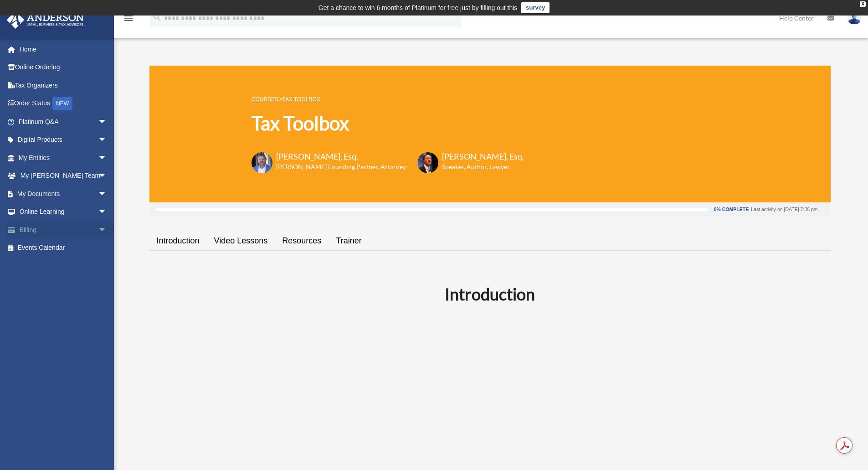 The width and height of the screenshot is (868, 470). Describe the element at coordinates (63, 49) in the screenshot. I see `a: Home` at that location.